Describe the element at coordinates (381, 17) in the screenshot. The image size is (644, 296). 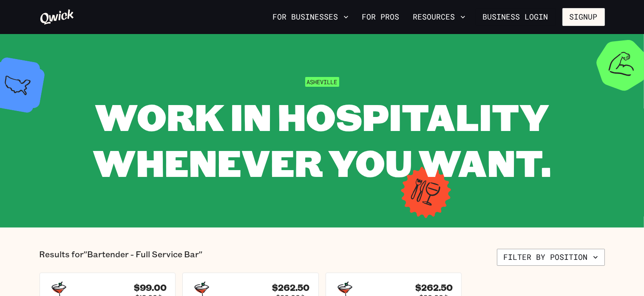
I see `a: For Pros` at that location.